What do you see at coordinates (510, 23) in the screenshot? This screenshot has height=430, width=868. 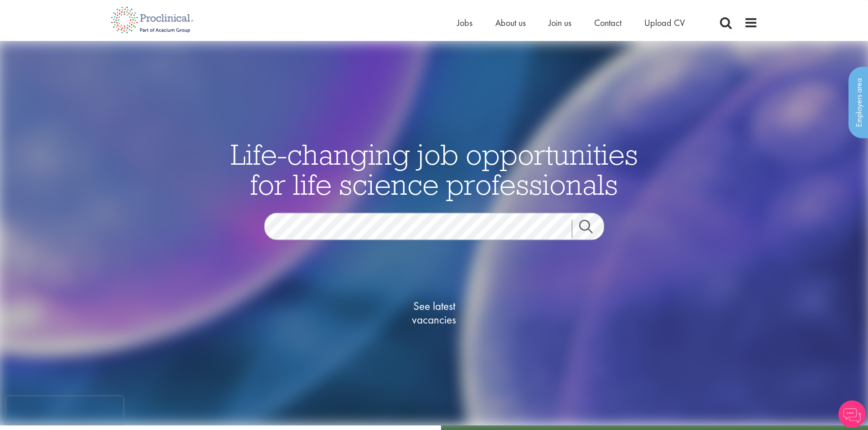 I see `span: About us` at bounding box center [510, 23].